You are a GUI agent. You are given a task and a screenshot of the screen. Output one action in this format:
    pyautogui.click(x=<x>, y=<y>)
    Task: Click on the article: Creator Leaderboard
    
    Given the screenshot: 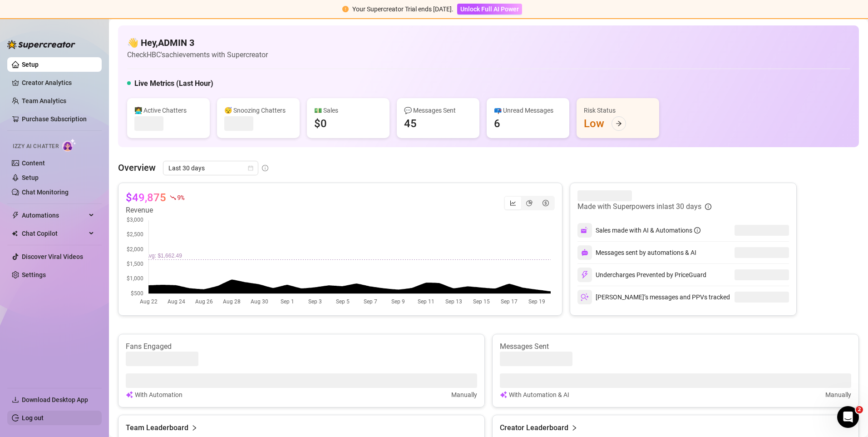 What is the action you would take?
    pyautogui.click(x=534, y=427)
    